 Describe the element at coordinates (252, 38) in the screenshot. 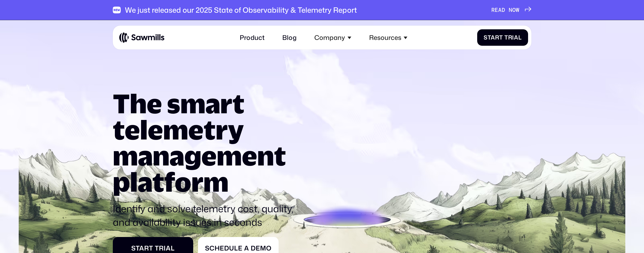

I see `a: Product` at that location.